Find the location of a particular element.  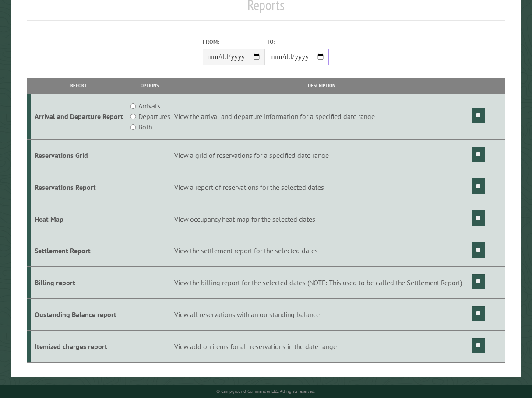

td: View the arrival and departure information for a specified date range is located at coordinates (321, 116).